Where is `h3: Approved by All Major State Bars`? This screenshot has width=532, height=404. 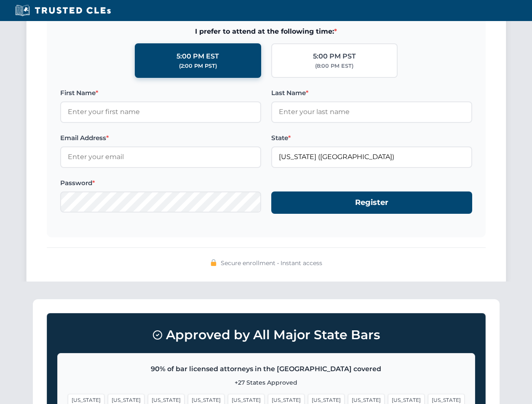
h3: Approved by All Major State Bars is located at coordinates (266, 335).